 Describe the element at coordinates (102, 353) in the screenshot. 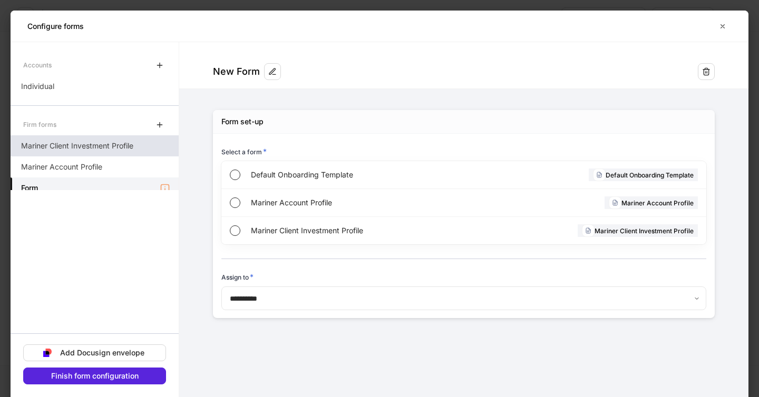

I see `div: Add Docusign envelope` at that location.